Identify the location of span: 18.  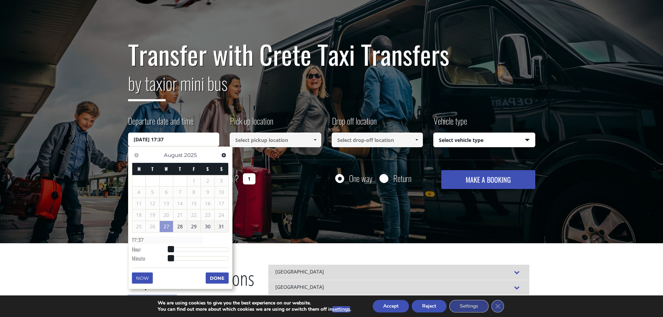
(139, 215).